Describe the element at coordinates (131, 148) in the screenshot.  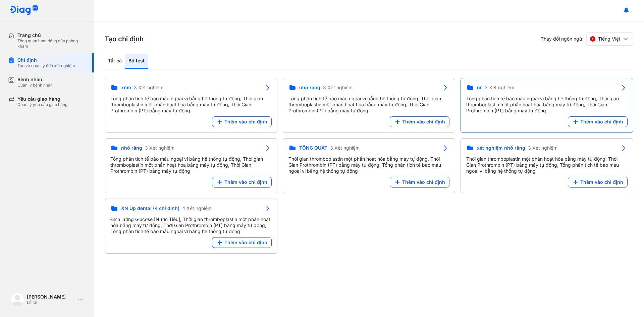
I see `span: nhổ răng` at that location.